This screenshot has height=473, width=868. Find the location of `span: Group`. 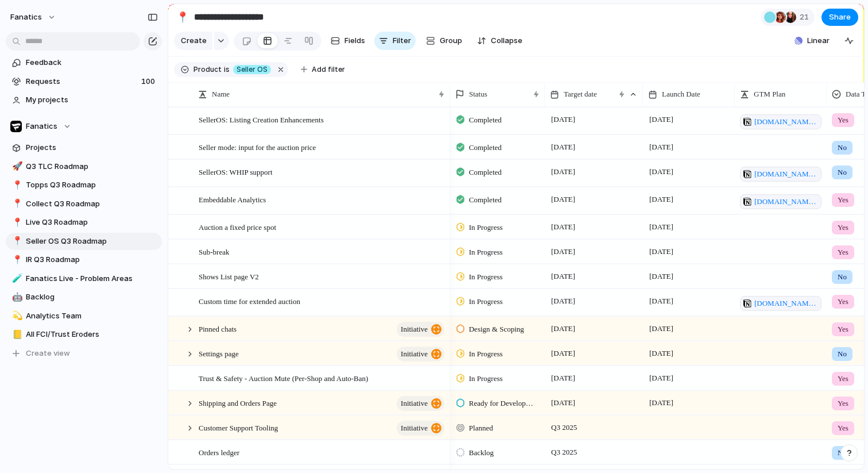

span: Group is located at coordinates (451, 41).